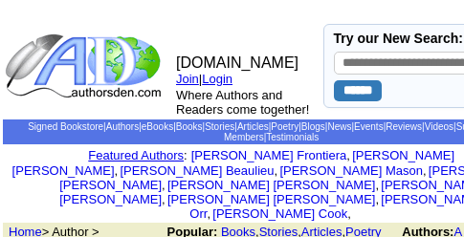 This screenshot has width=464, height=237. Describe the element at coordinates (217, 78) in the screenshot. I see `a: Login` at that location.